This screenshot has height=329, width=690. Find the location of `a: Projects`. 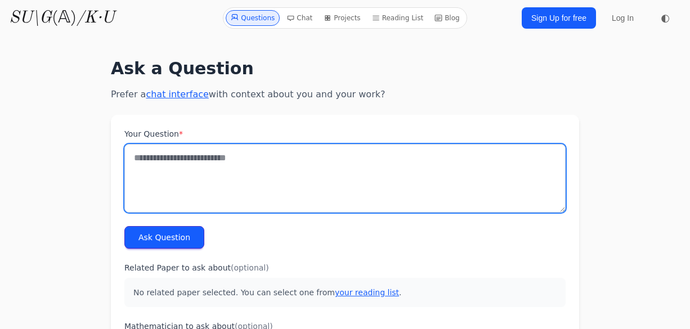

a: Projects is located at coordinates (342, 18).